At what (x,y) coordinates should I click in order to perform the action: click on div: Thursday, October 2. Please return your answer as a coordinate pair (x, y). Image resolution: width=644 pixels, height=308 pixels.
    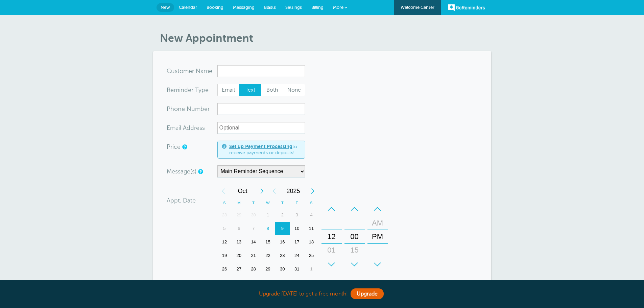
    Looking at the image, I should click on (282, 215).